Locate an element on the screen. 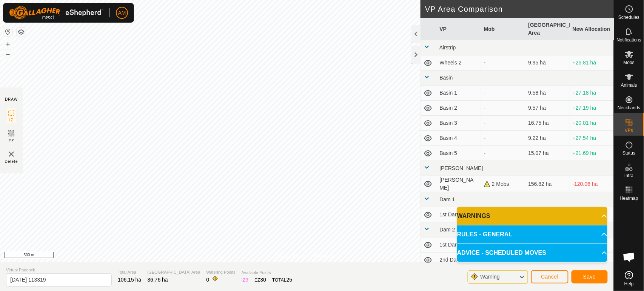 This screenshot has width=644, height=291. span: Notifications is located at coordinates (629, 40).